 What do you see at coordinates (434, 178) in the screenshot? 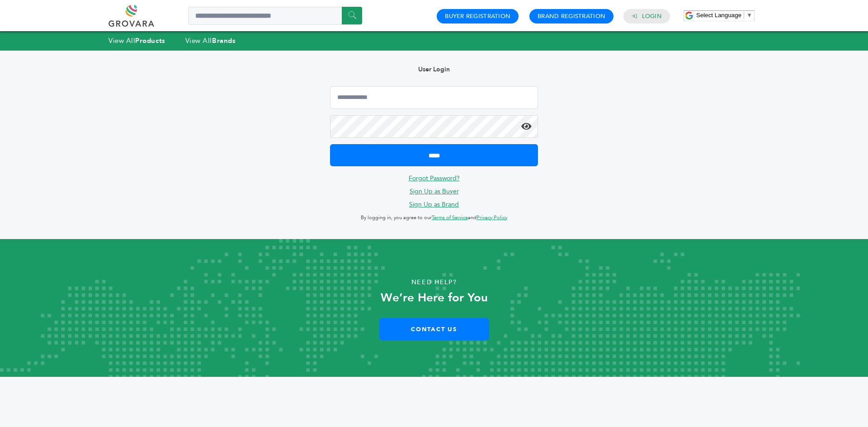
I see `a: Forgot Password?` at bounding box center [434, 178].